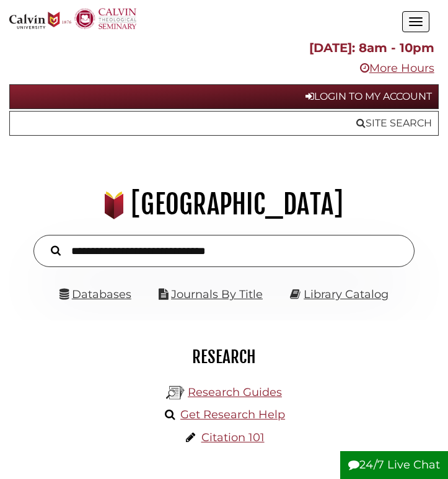 This screenshot has width=448, height=479. I want to click on a: Library Catalog, so click(345, 294).